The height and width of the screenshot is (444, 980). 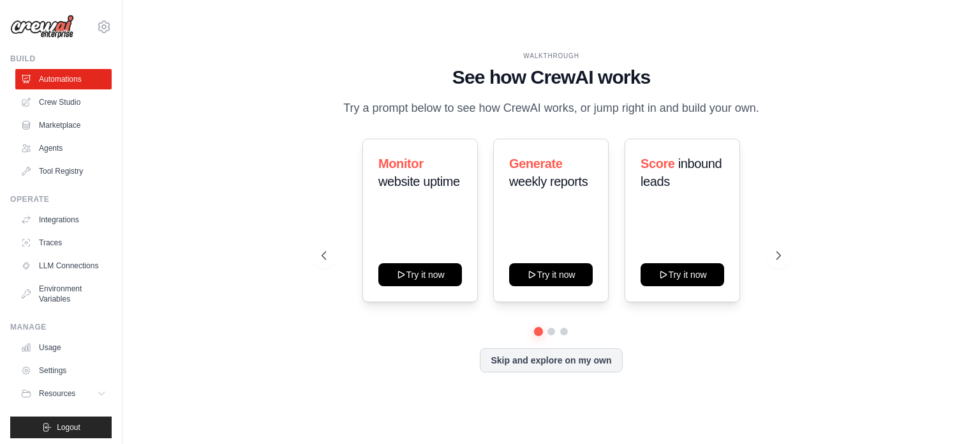 What do you see at coordinates (61, 200) in the screenshot?
I see `div: Operate` at bounding box center [61, 200].